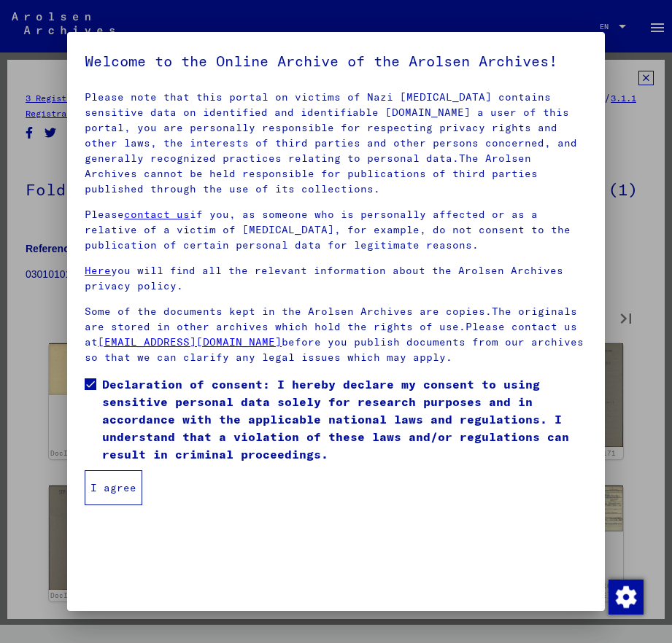 Image resolution: width=672 pixels, height=643 pixels. I want to click on a: Here, so click(97, 271).